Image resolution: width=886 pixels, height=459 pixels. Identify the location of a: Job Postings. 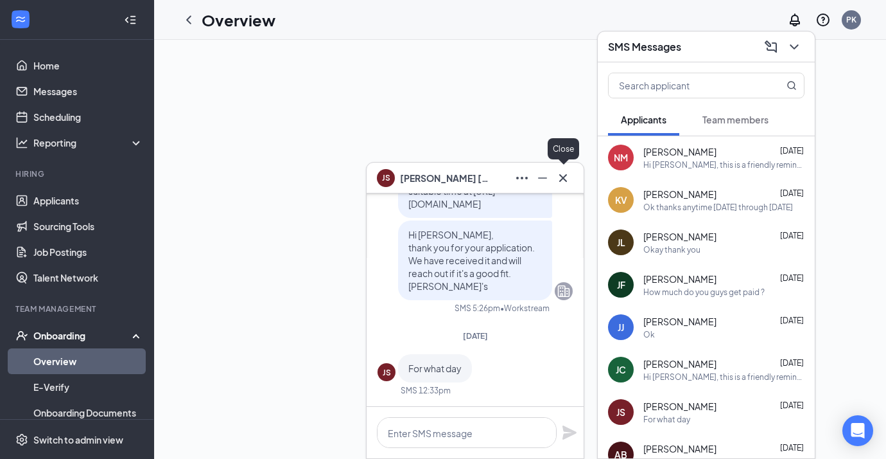
(88, 252).